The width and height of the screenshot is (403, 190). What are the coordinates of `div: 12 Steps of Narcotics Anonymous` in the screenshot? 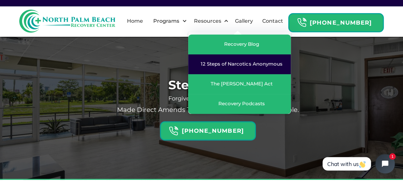 It's located at (241, 64).